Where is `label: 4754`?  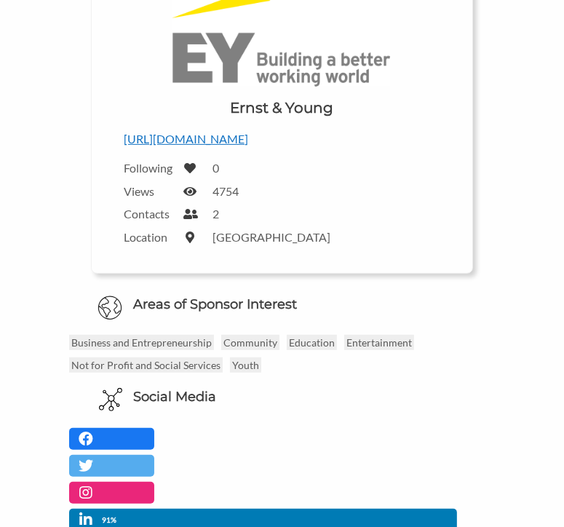 label: 4754 is located at coordinates (226, 191).